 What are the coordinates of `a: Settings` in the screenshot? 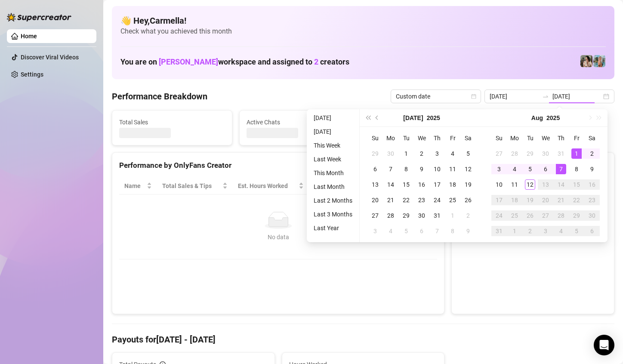 It's located at (32, 74).